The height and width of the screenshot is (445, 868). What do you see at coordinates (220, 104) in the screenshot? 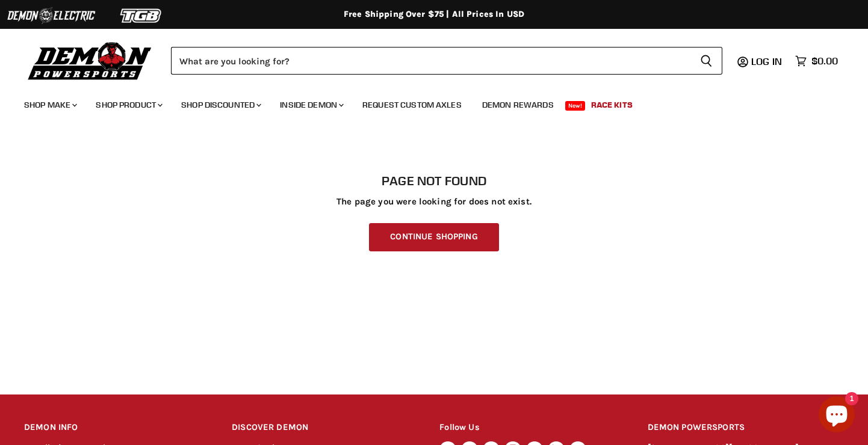
I see `a: Shop Discounted` at bounding box center [220, 104].